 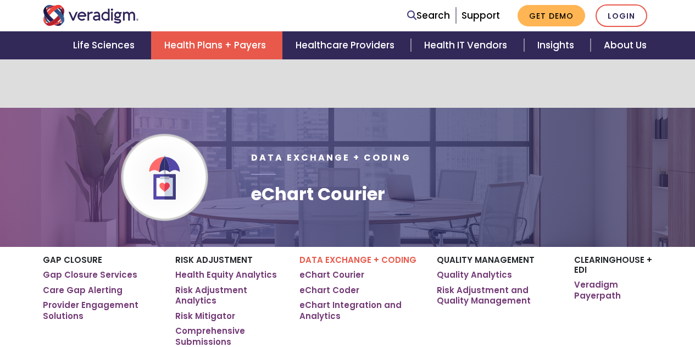 I want to click on a: Life Sciences, so click(x=106, y=45).